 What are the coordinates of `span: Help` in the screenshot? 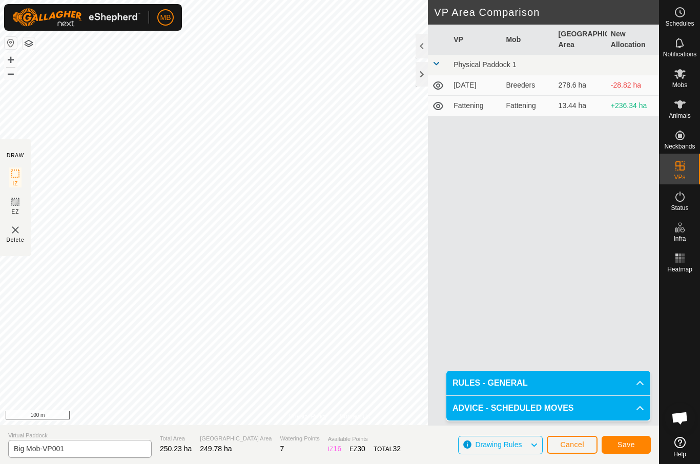 It's located at (680, 455).